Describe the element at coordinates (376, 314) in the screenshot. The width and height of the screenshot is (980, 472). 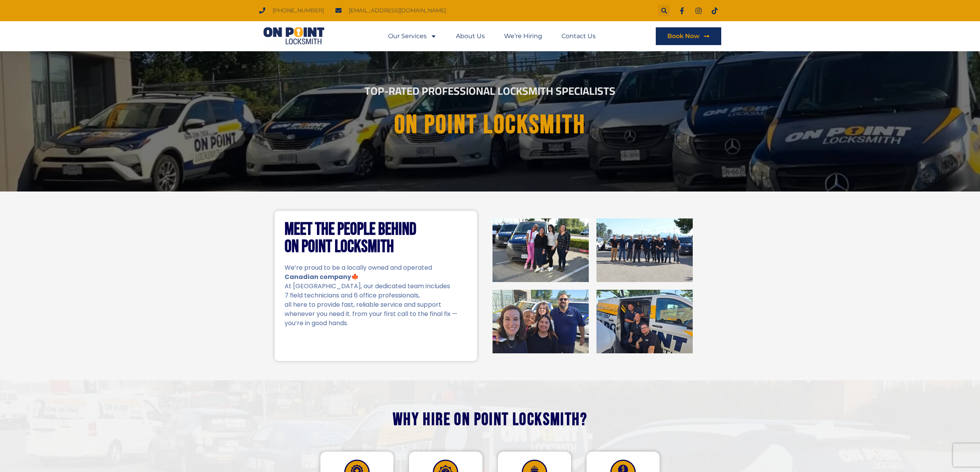
I see `p: whenever you need it. from your first call to the final fix —` at that location.